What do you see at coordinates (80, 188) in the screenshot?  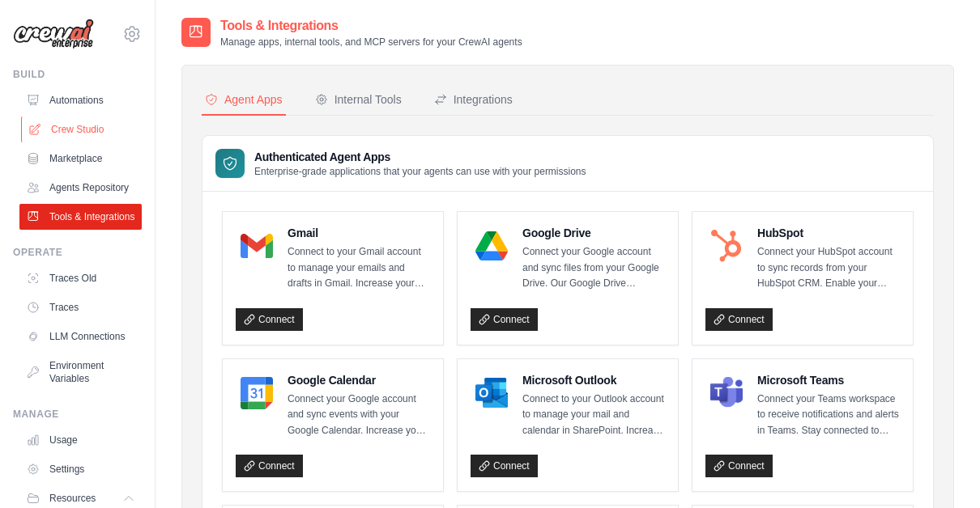 I see `a: Agents Repository` at bounding box center [80, 188].